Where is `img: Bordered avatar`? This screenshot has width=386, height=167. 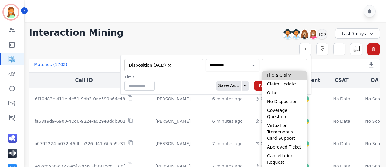 img: Bordered avatar is located at coordinates (11, 12).